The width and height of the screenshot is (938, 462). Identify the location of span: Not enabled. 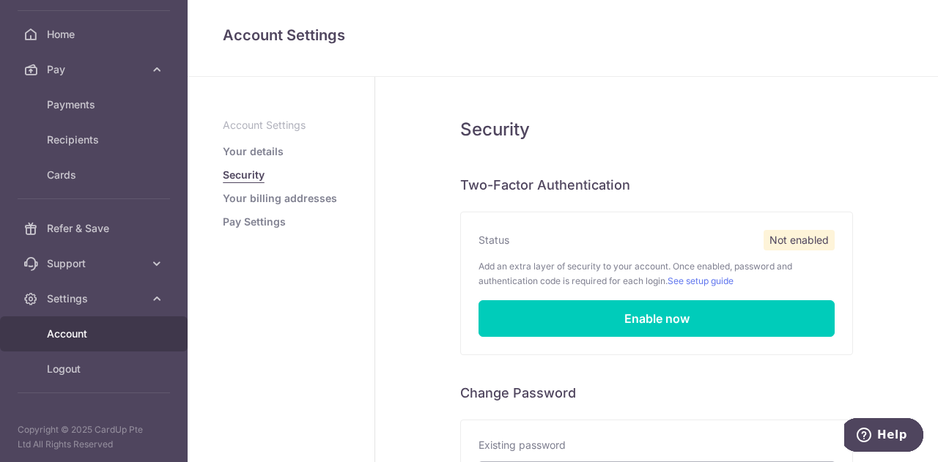
(799, 240).